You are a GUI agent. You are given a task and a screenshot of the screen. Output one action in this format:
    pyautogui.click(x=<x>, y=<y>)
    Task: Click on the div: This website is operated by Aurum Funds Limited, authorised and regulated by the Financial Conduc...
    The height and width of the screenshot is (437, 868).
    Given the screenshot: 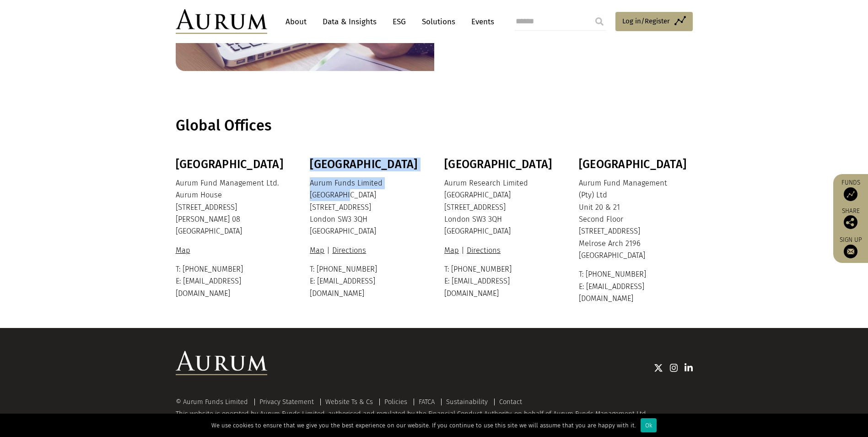 What is the action you would take?
    pyautogui.click(x=434, y=411)
    